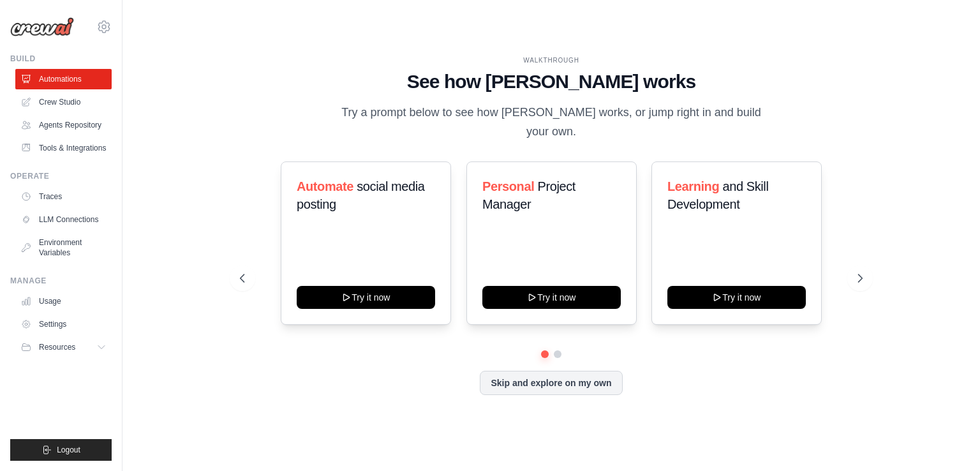  What do you see at coordinates (63, 324) in the screenshot?
I see `a: Settings` at bounding box center [63, 324].